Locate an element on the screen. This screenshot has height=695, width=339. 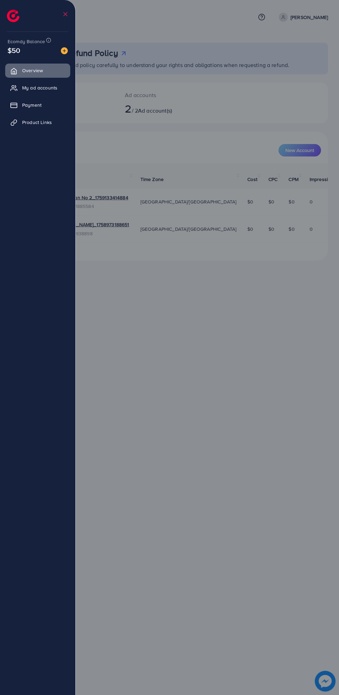
span: My ad accounts is located at coordinates (40, 88).